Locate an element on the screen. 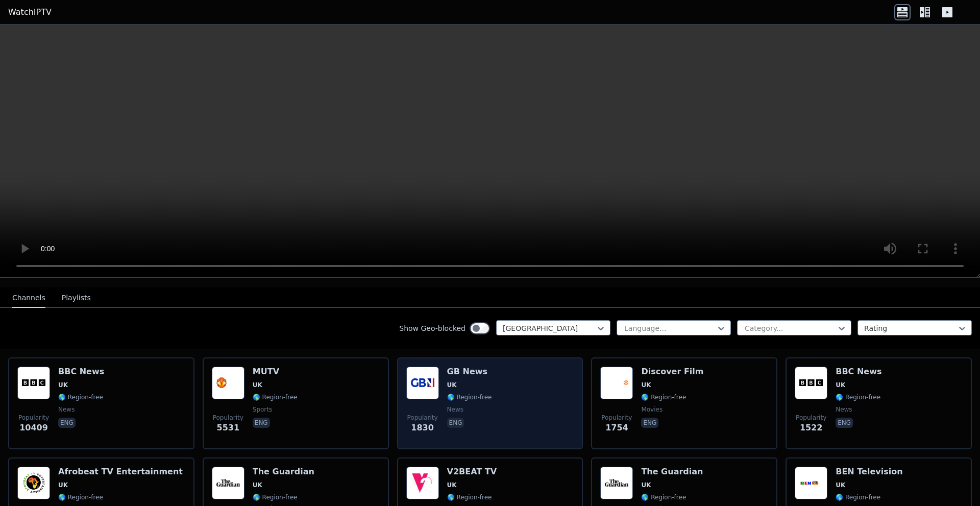  span: 5531 is located at coordinates (228, 428).